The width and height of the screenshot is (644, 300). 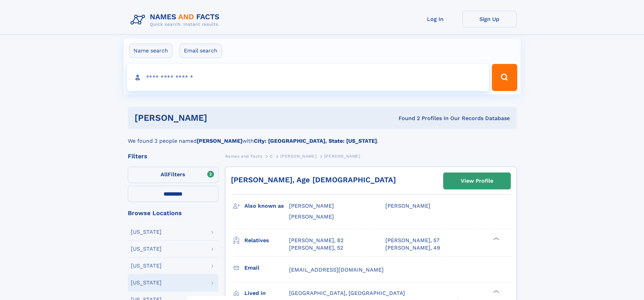 I want to click on a: Sign Up, so click(x=489, y=19).